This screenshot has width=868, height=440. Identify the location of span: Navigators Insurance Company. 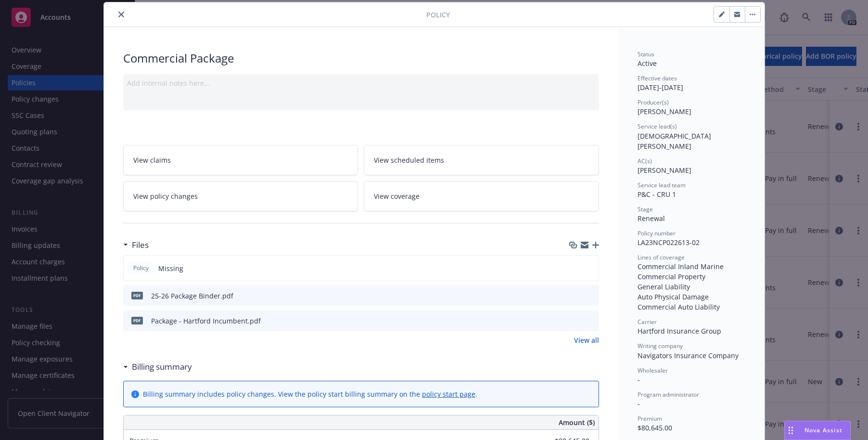
(688, 355).